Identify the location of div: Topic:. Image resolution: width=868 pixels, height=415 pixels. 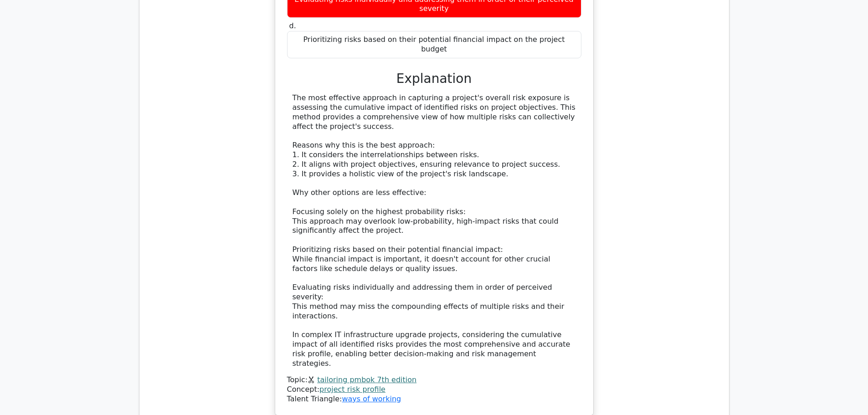
(434, 380).